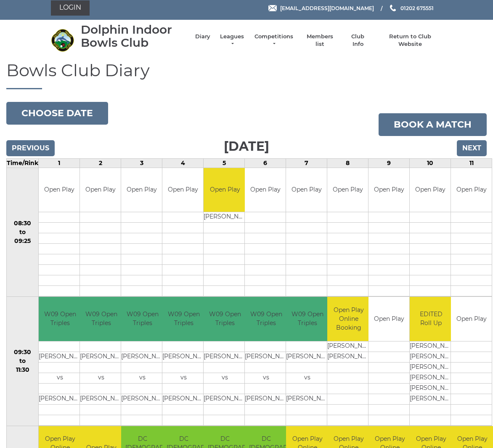  Describe the element at coordinates (23, 163) in the screenshot. I see `td: Time/Rink` at that location.